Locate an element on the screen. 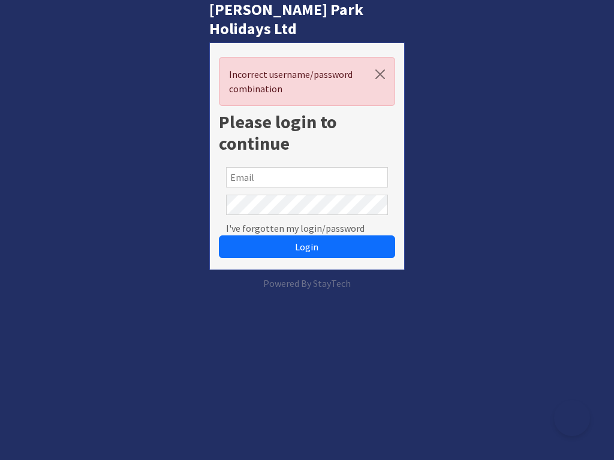 The image size is (614, 460). p: Powered By StayTech is located at coordinates (306, 283).